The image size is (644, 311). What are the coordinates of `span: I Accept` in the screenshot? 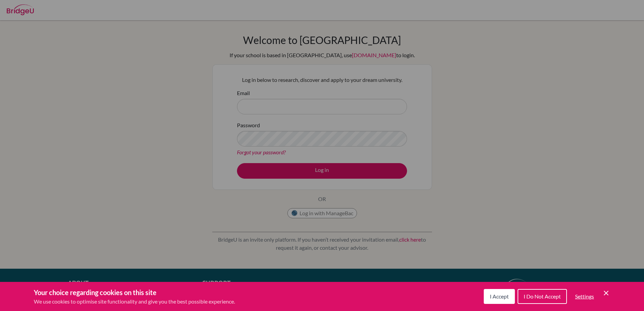 It's located at (499, 296).